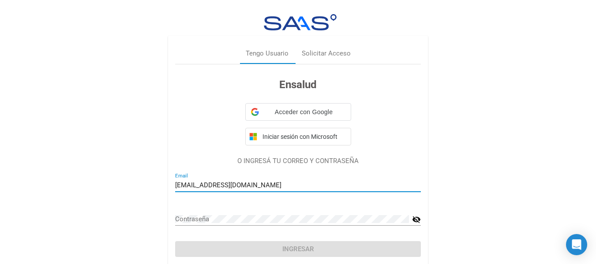 This screenshot has width=596, height=264. I want to click on div: Solicitar Acceso, so click(326, 53).